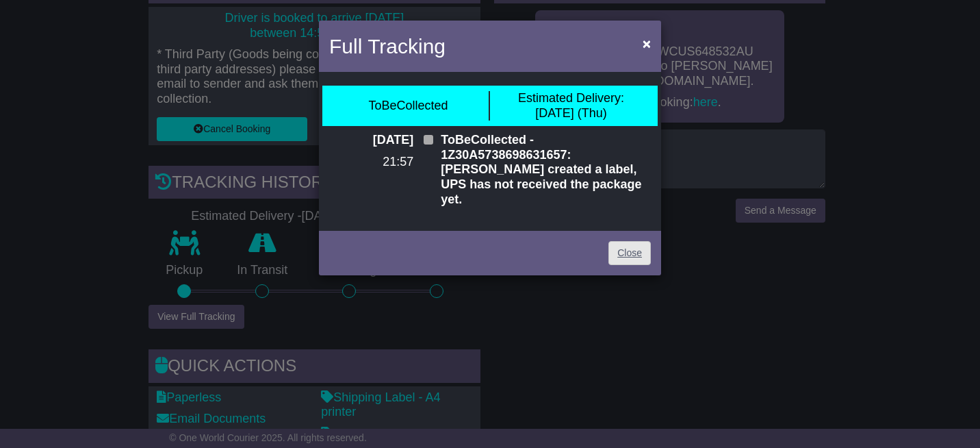 This screenshot has height=448, width=980. What do you see at coordinates (647, 43) in the screenshot?
I see `button: Close` at bounding box center [647, 43].